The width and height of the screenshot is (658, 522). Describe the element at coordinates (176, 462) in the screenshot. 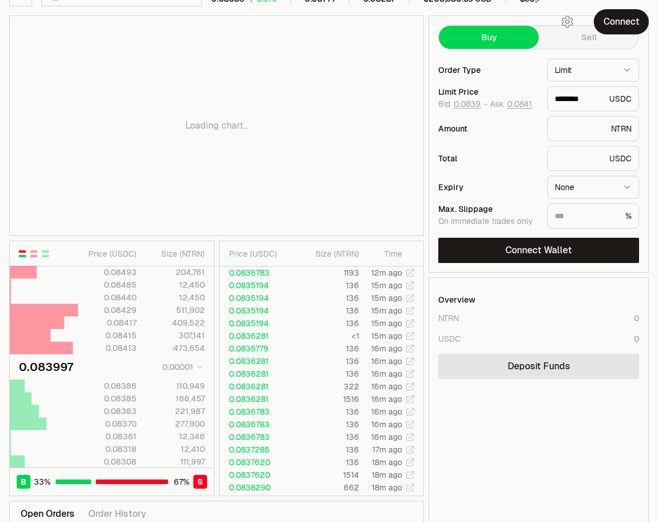

I see `div: 111,997` at that location.